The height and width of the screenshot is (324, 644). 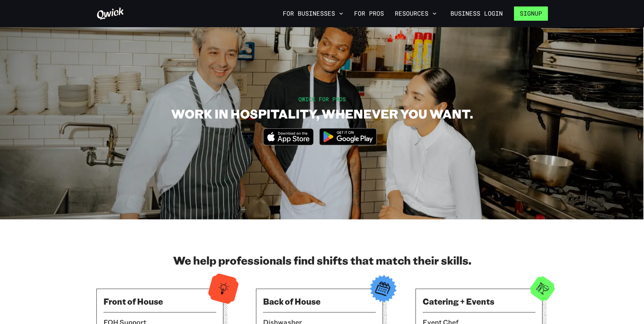 What do you see at coordinates (322, 99) in the screenshot?
I see `span: QWICK FOR PROS` at bounding box center [322, 99].